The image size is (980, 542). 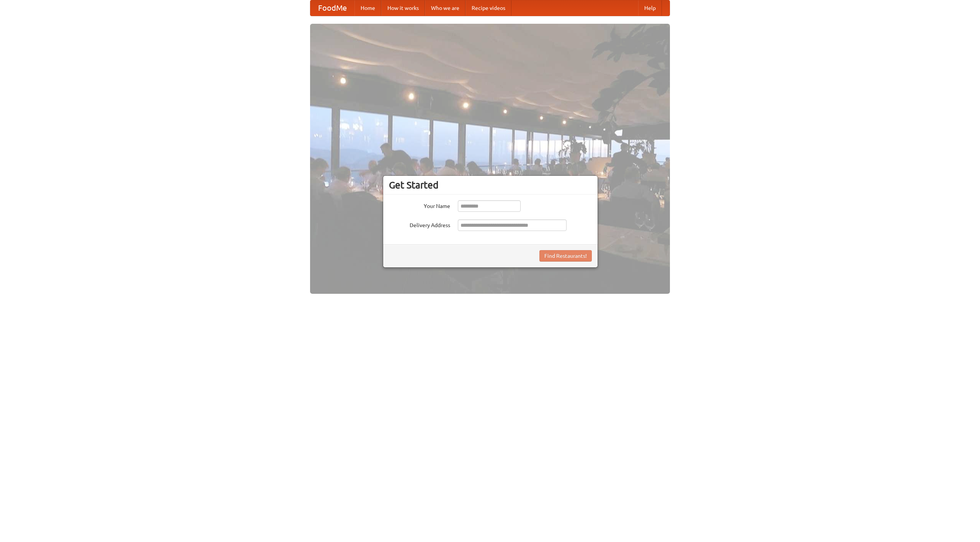 What do you see at coordinates (419, 224) in the screenshot?
I see `label: Delivery Address` at bounding box center [419, 224].